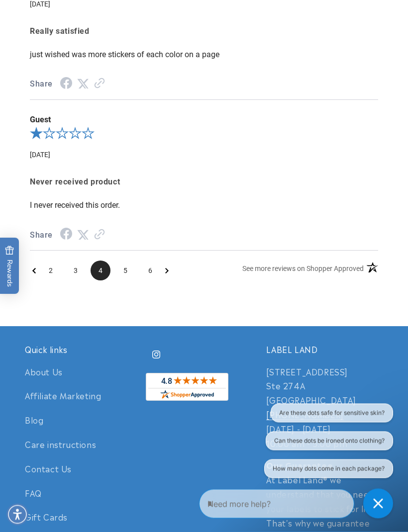  What do you see at coordinates (204, 135) in the screenshot?
I see `div: 1.0-star overall rating` at bounding box center [204, 135].